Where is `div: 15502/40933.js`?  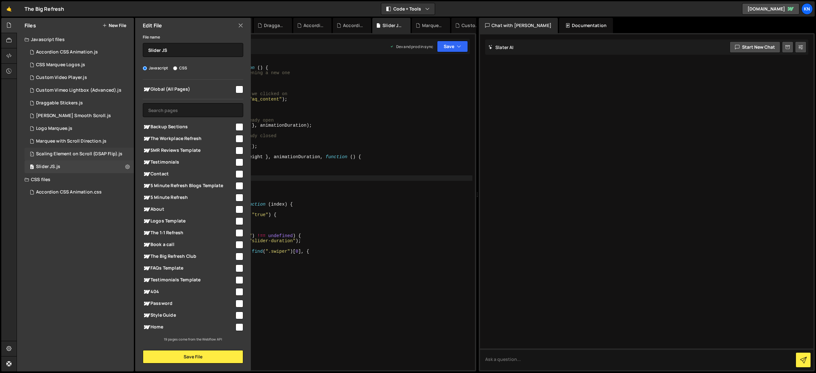
div: 15502/40933.js is located at coordinates (79, 91).